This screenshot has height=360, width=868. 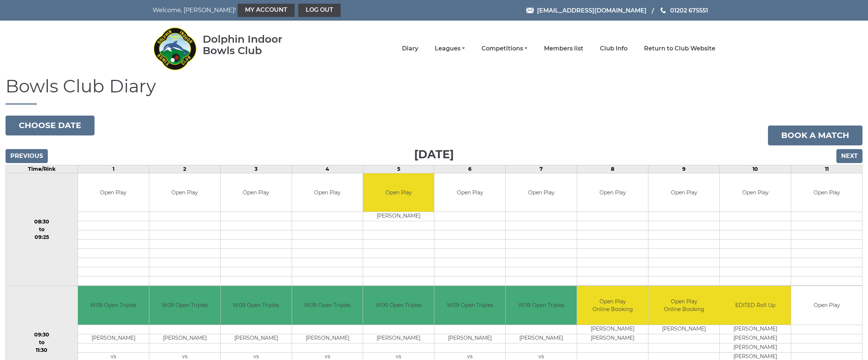 What do you see at coordinates (756, 169) in the screenshot?
I see `td: 10` at bounding box center [756, 169].